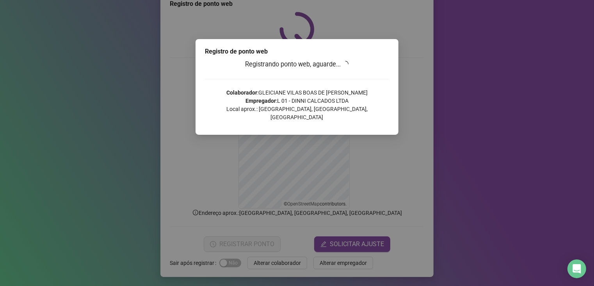 The height and width of the screenshot is (286, 594). What do you see at coordinates (577, 269) in the screenshot?
I see `div: Open Intercom Messenger` at bounding box center [577, 269].